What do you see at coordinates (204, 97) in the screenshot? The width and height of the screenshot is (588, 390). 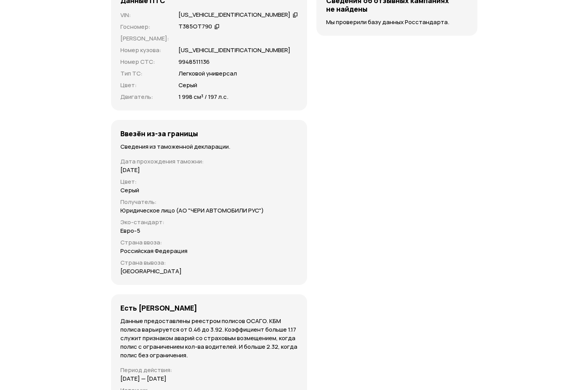 I see `p: 1 998 см³ / 197 л.с.` at bounding box center [204, 97].